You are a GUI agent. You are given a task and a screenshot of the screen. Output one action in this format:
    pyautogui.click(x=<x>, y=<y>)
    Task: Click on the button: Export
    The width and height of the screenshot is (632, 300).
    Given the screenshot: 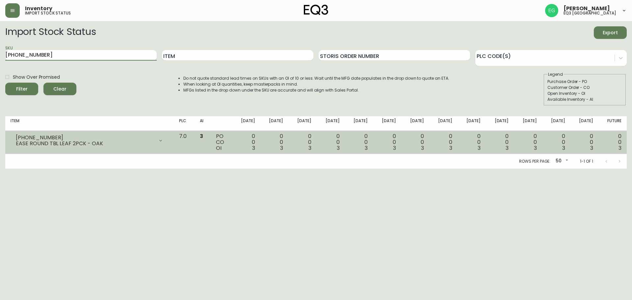 What is the action you would take?
    pyautogui.click(x=610, y=33)
    